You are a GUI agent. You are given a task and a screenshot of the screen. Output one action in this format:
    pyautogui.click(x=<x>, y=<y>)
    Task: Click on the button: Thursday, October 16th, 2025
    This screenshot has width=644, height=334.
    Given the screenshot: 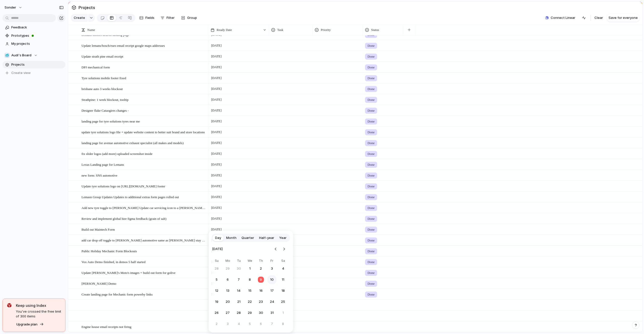 What is the action you would take?
    pyautogui.click(x=261, y=291)
    